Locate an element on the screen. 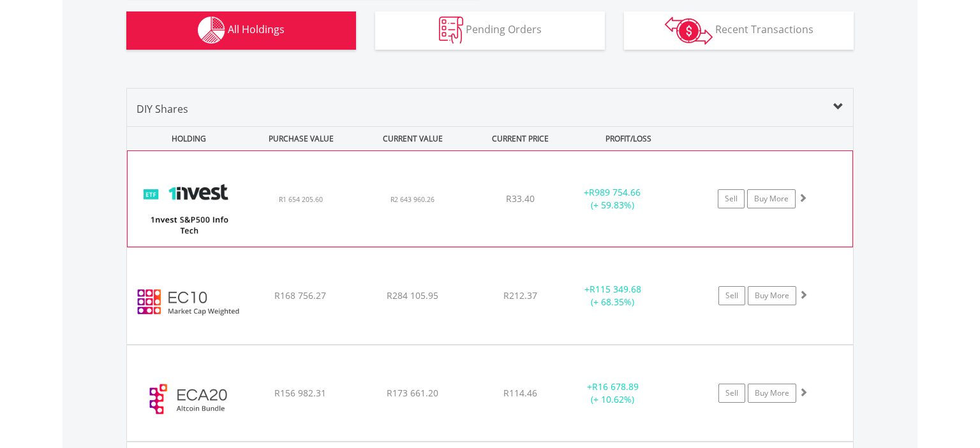 Image resolution: width=980 pixels, height=448 pixels. span: R989 754.66 is located at coordinates (614, 192).